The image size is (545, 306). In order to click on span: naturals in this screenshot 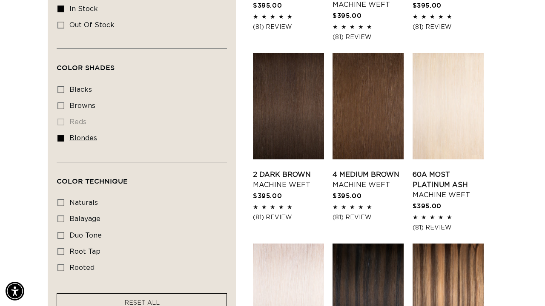, I will do `click(83, 203)`.